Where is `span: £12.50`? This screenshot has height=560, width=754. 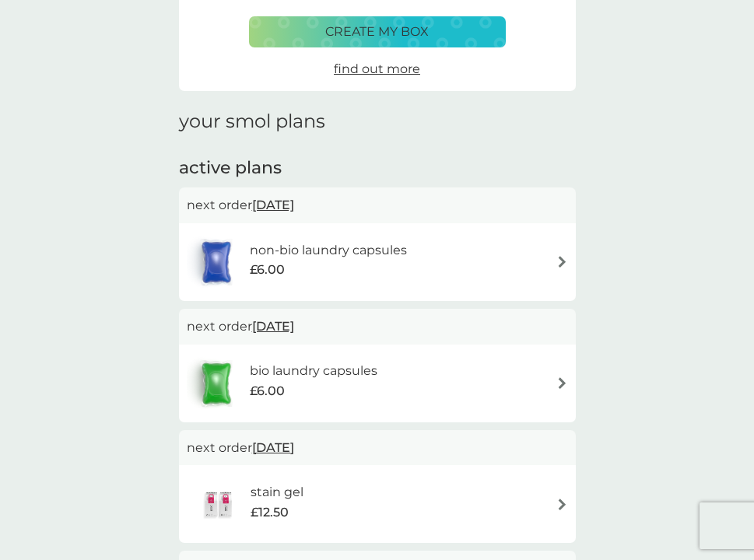 span: £12.50 is located at coordinates (270, 513).